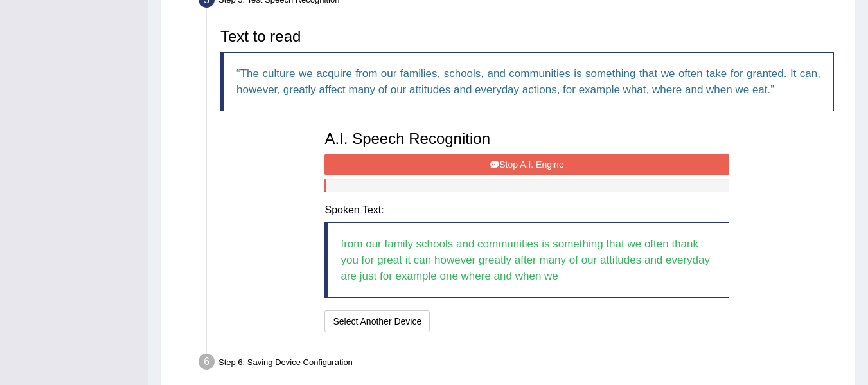 This screenshot has width=868, height=385. I want to click on q: The culture we acquire from our families, schools, and communities is something that we often tak..., so click(528, 82).